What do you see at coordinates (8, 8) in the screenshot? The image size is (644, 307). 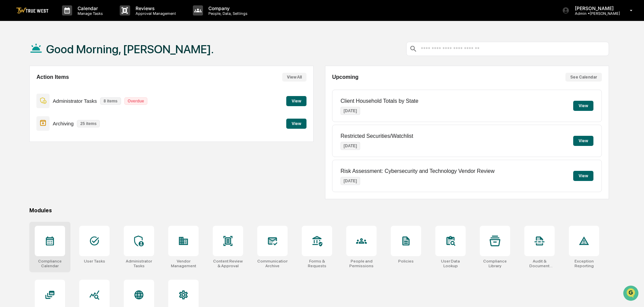 I see `img: f2157a4c-a0d3-4daa-907e-bb6f0de503a5-1751232295721` at bounding box center [8, 8].